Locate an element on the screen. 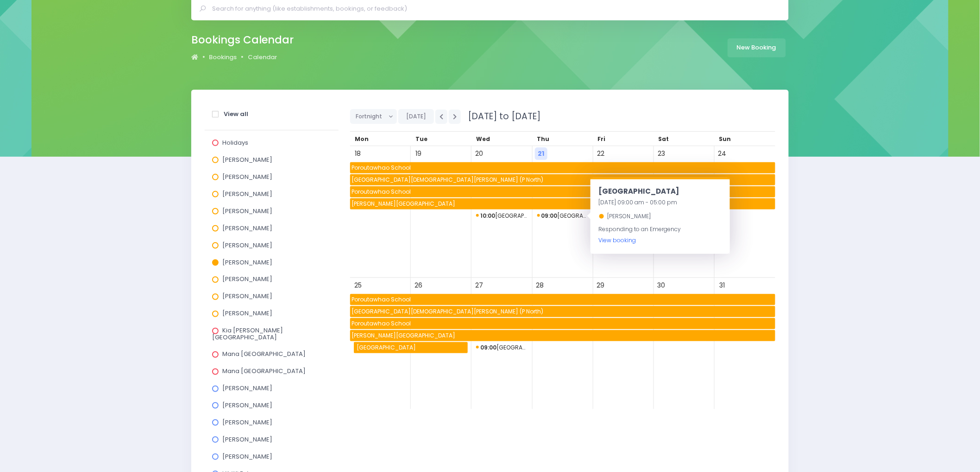 Image resolution: width=980 pixels, height=472 pixels. span: Fri is located at coordinates (601, 139).